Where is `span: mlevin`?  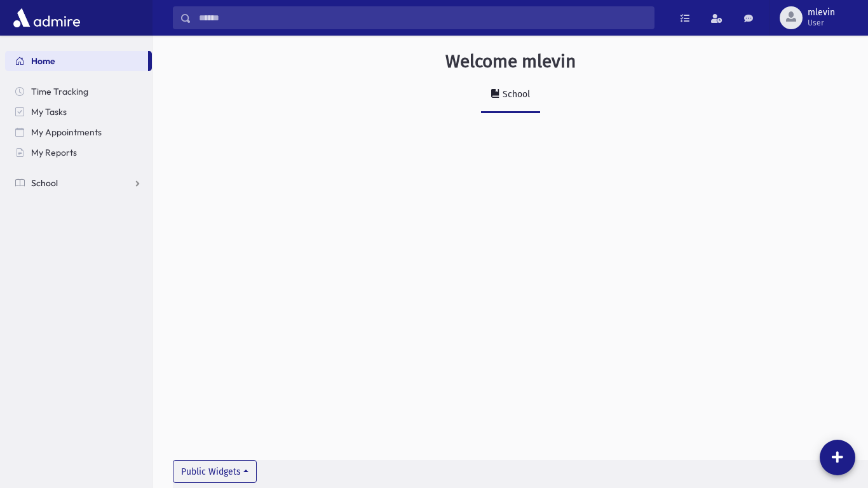 span: mlevin is located at coordinates (821, 13).